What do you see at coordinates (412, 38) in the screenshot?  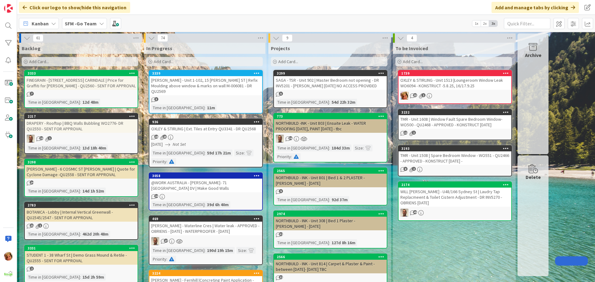 I see `span: 4` at bounding box center [412, 38].